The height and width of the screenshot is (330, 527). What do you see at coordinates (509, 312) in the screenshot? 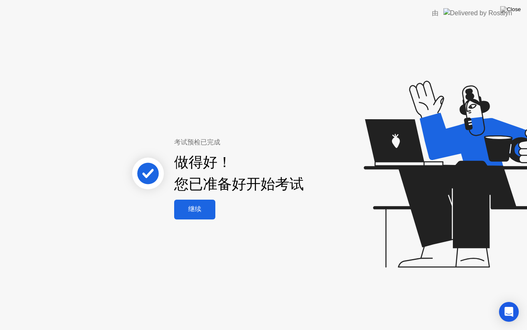
I see `div: Open Intercom Messenger` at bounding box center [509, 312].